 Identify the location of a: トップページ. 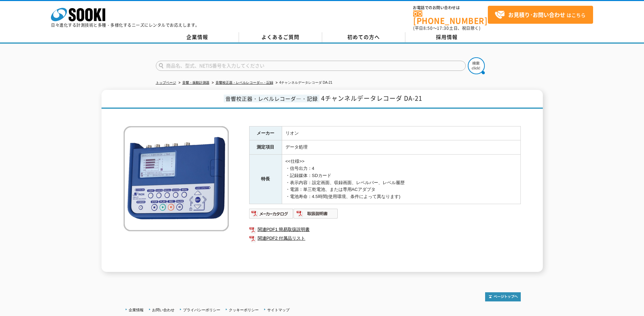
(166, 82).